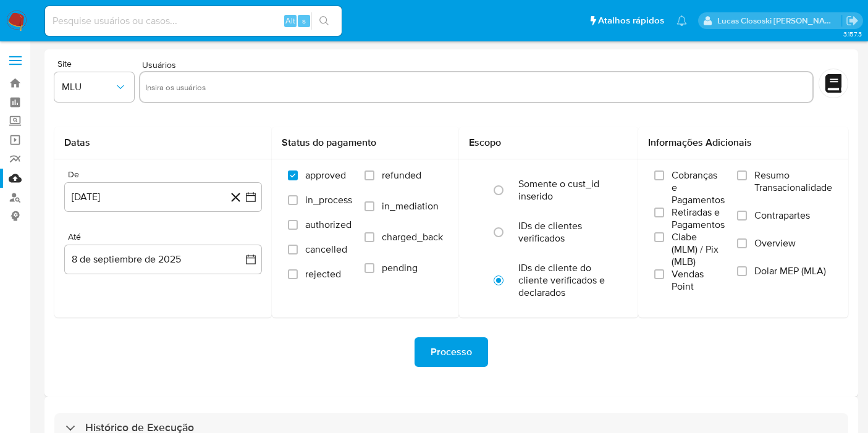 This screenshot has height=433, width=868. Describe the element at coordinates (630, 20) in the screenshot. I see `span: Atalhos rápidos` at that location.